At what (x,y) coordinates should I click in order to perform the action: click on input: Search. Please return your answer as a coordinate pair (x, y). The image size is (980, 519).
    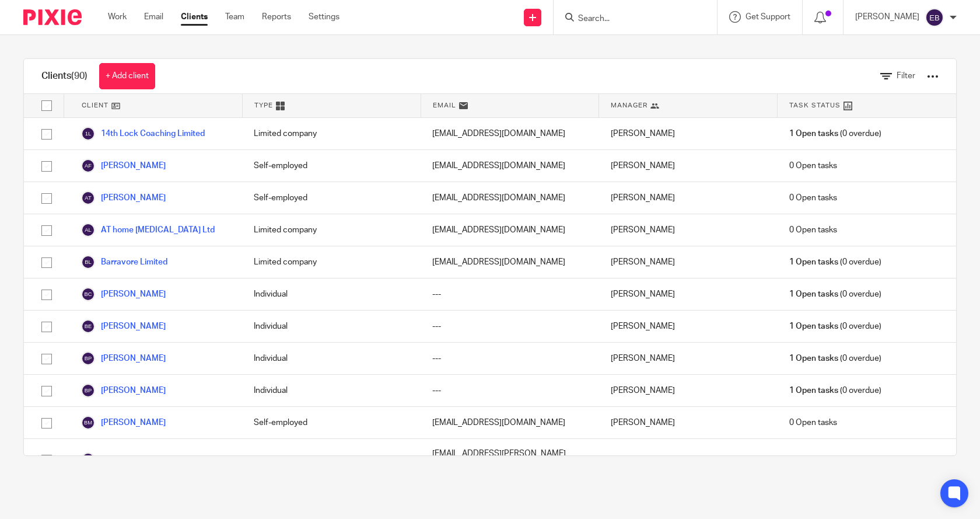
    Looking at the image, I should click on (629, 19).